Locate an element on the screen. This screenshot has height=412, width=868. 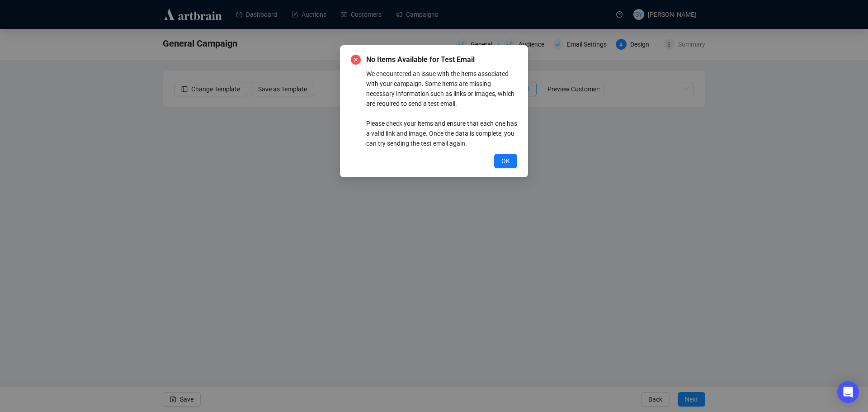
button: OK is located at coordinates (506, 161).